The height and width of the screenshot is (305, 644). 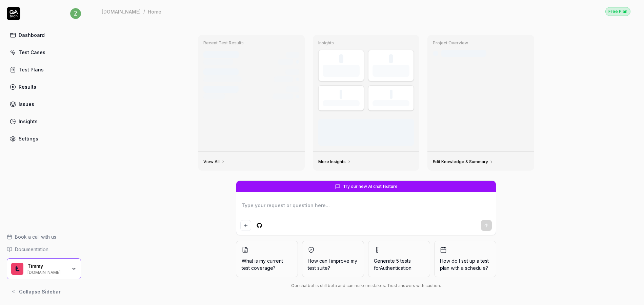 I want to click on a: Dashboard, so click(x=44, y=35).